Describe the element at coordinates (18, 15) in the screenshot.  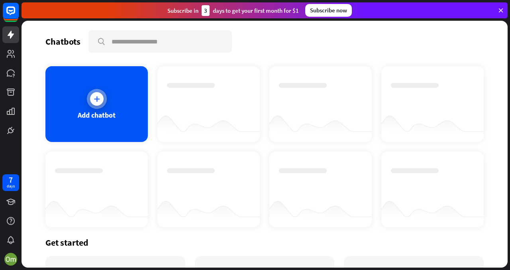
I see `button: Open LiveChat chat widget` at that location.